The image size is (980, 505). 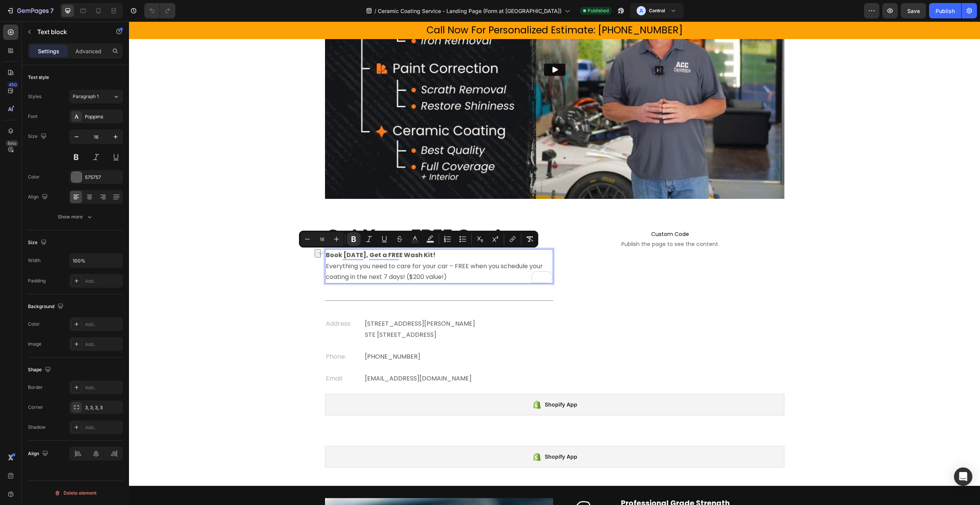 What do you see at coordinates (914, 11) in the screenshot?
I see `button: Save` at bounding box center [914, 11].